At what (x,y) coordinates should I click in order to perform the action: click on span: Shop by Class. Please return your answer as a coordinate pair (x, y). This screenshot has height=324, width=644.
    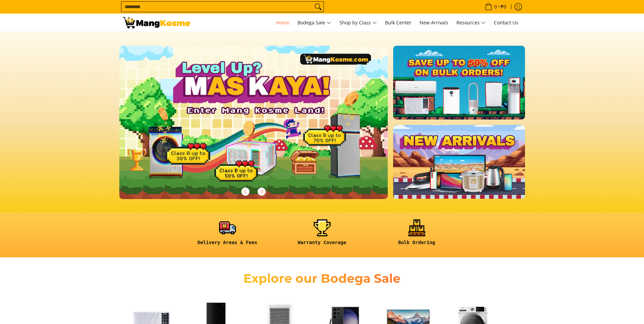
    Looking at the image, I should click on (358, 22).